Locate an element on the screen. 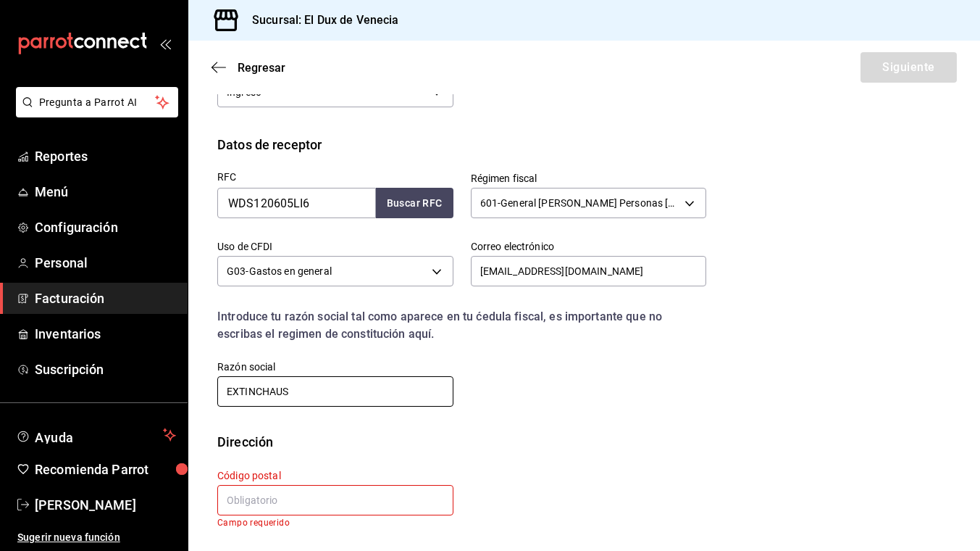 The image size is (980, 551). input: Obligatorio is located at coordinates (335, 499).